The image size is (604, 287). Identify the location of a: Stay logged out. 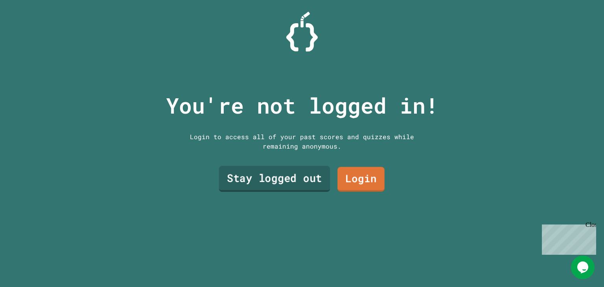
(275, 179).